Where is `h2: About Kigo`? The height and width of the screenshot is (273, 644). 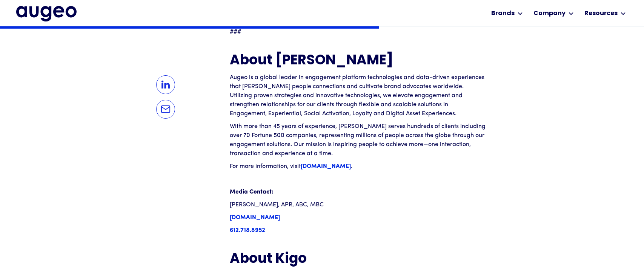 h2: About Kigo is located at coordinates (358, 260).